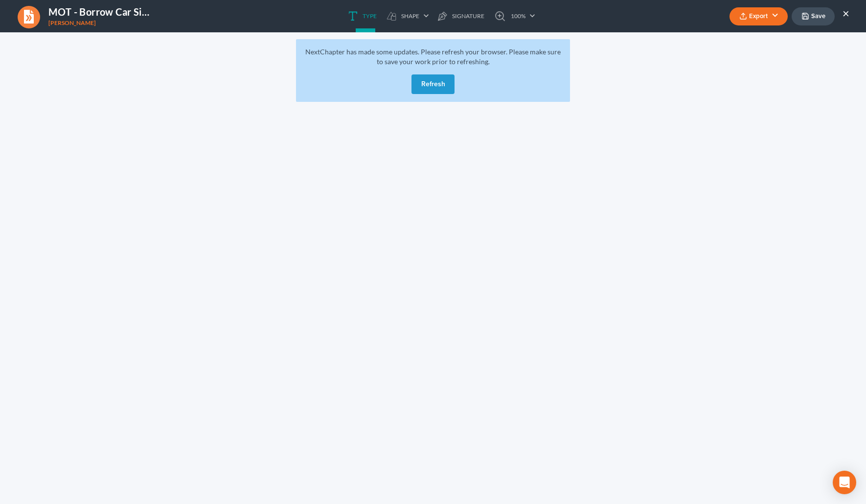 This screenshot has height=504, width=866. I want to click on button: Export, so click(759, 16).